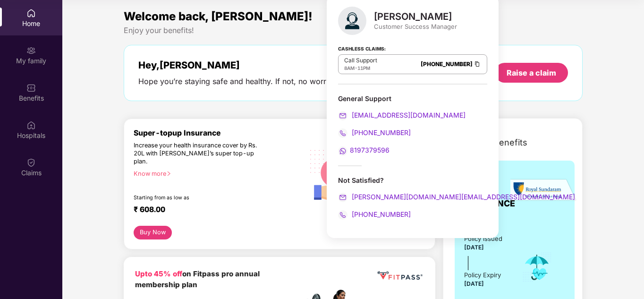  I want to click on img: svg+xml;base64,PHN2ZyBpZD0iSG9tZSIgeG1sbnM9Imh0dHA6Ly93d3cudzMub3JnLzIwMDAvc3ZnIiB3aWR0aD0iMjAiIG..., so click(31, 13).